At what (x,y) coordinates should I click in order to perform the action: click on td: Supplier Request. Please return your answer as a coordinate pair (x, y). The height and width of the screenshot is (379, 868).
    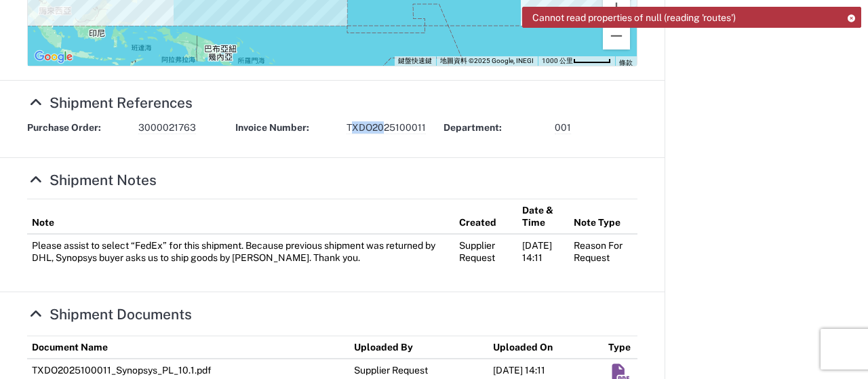
    Looking at the image, I should click on (485, 251).